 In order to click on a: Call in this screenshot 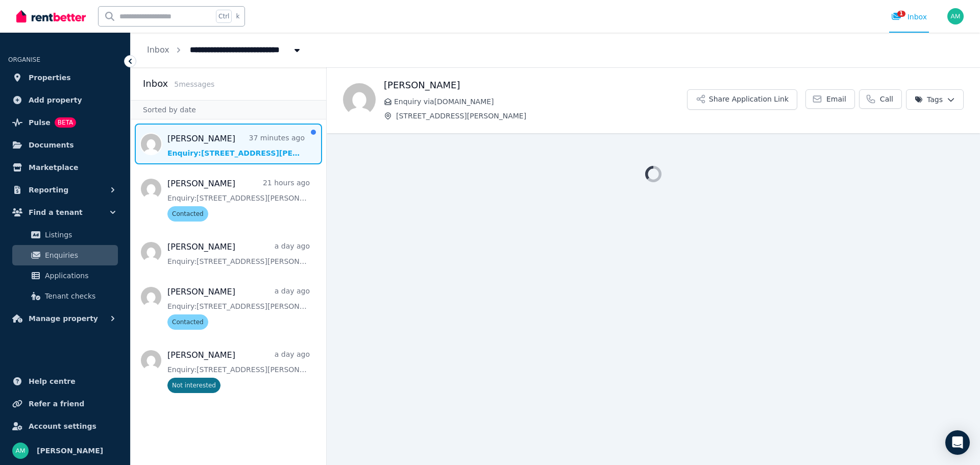, I will do `click(880, 99)`.